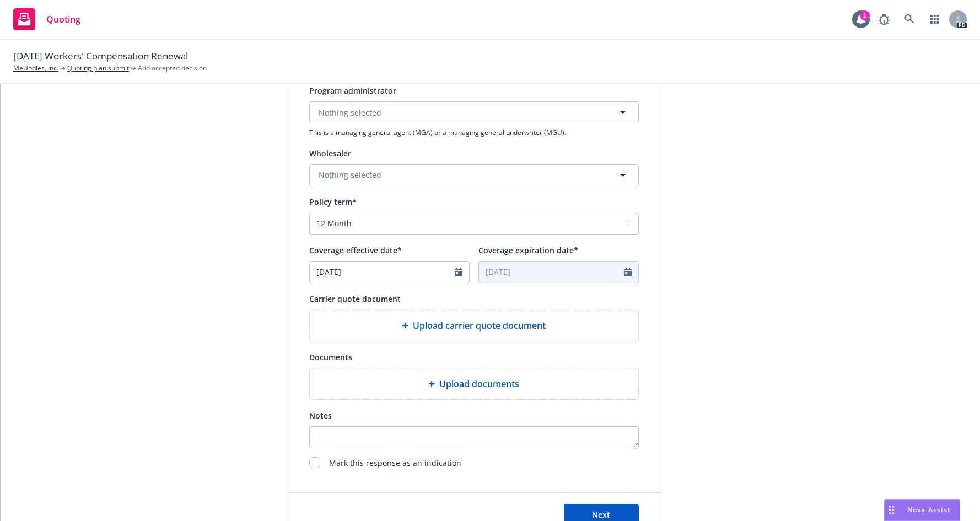 The height and width of the screenshot is (521, 980). What do you see at coordinates (479, 326) in the screenshot?
I see `span: Upload carrier quote document` at bounding box center [479, 326].